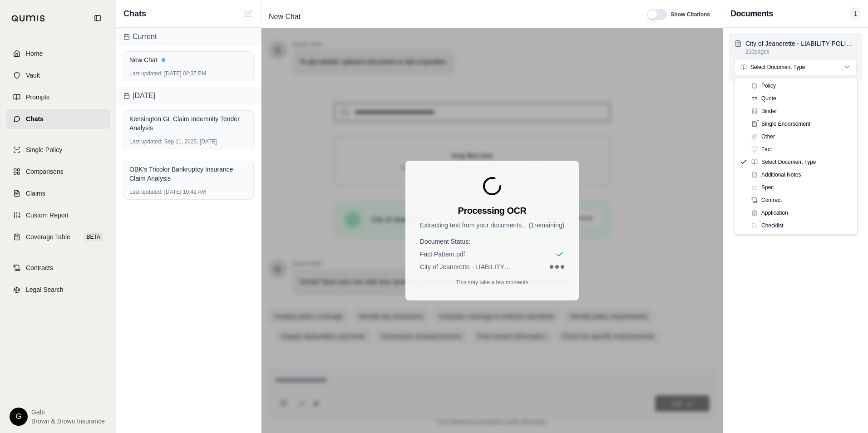 The height and width of the screenshot is (433, 868). I want to click on span: Quote, so click(769, 98).